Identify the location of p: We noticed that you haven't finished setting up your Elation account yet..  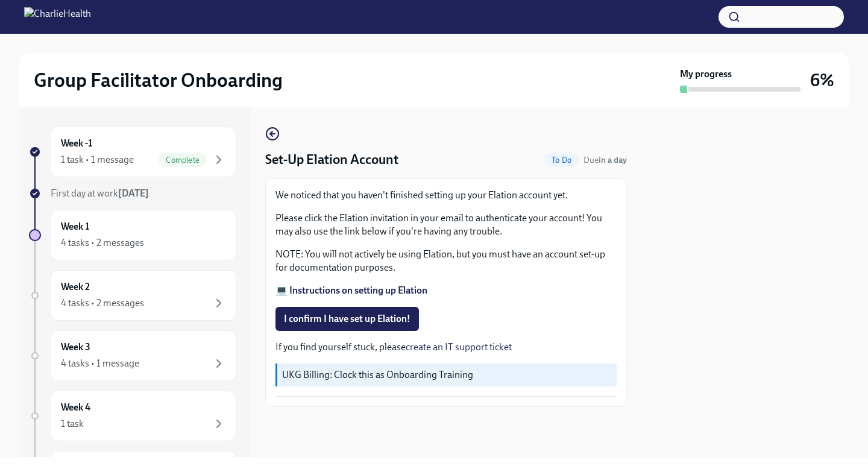
(447, 195).